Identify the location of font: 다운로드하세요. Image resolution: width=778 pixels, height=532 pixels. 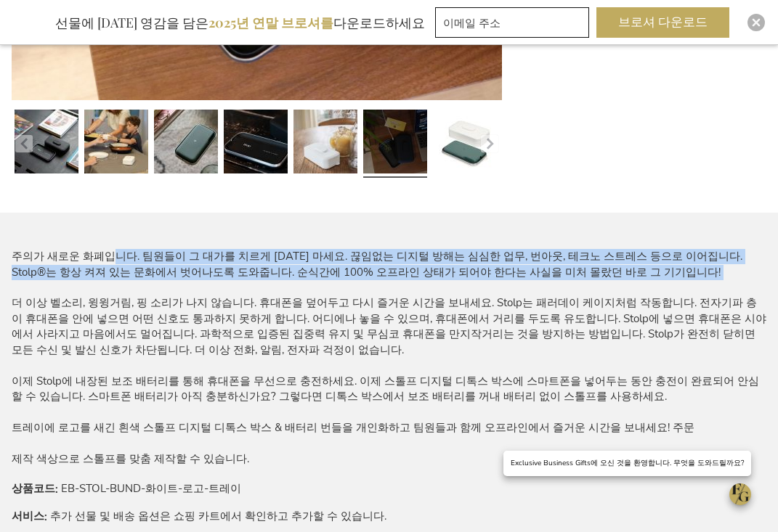
(379, 22).